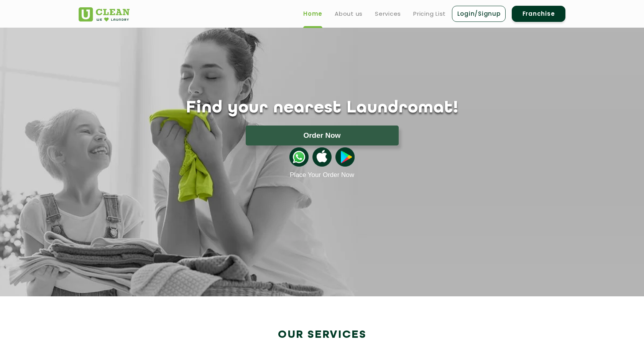  Describe the element at coordinates (322, 175) in the screenshot. I see `a: Place Your Order Now` at that location.